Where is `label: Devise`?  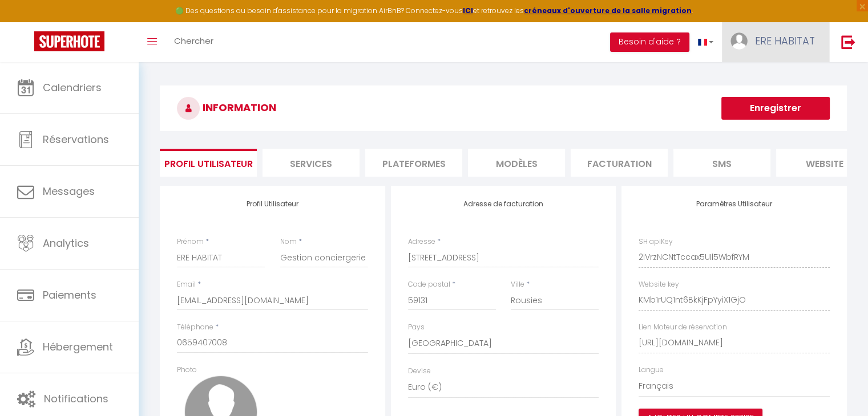 label: Devise is located at coordinates (419, 372).